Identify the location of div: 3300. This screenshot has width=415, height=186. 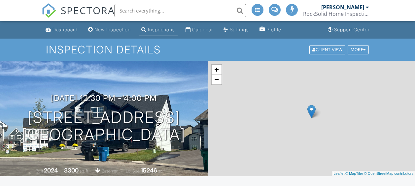
(71, 171).